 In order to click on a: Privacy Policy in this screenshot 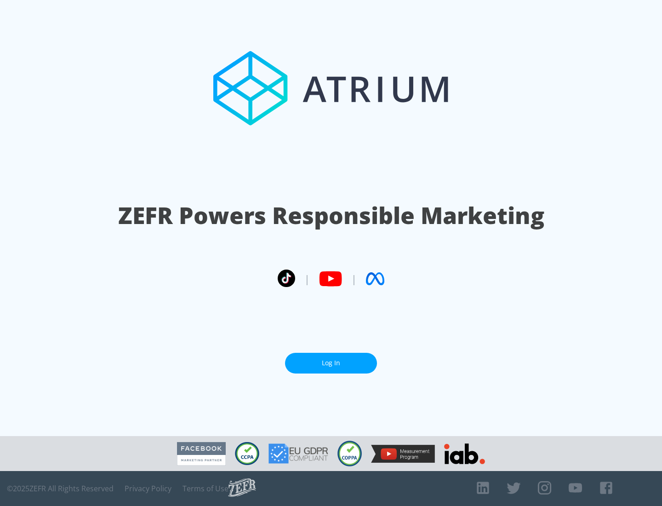, I will do `click(148, 488)`.